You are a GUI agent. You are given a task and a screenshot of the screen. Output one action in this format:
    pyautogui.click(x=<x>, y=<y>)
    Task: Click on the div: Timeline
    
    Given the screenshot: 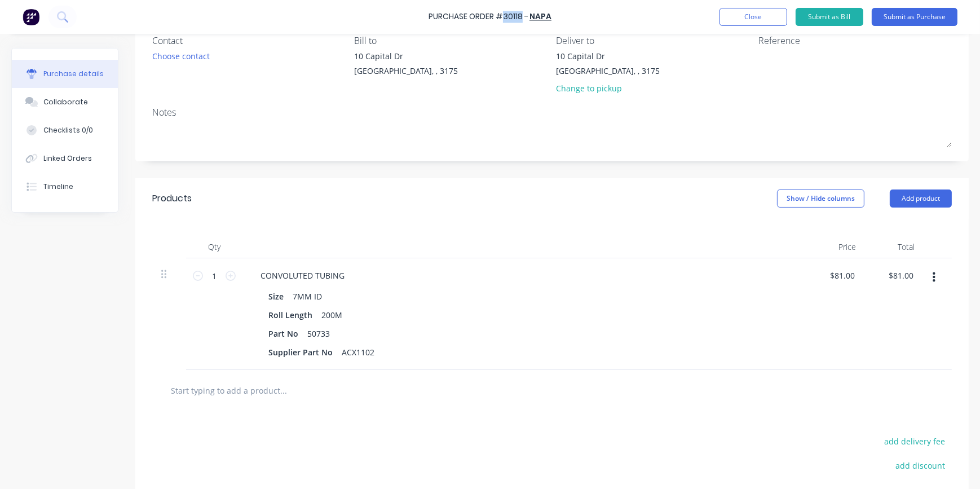 What is the action you would take?
    pyautogui.click(x=58, y=187)
    